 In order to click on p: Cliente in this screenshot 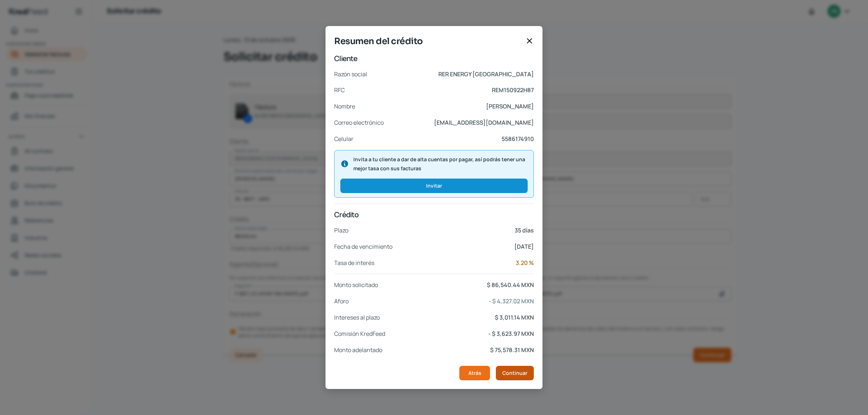, I will do `click(434, 59)`.